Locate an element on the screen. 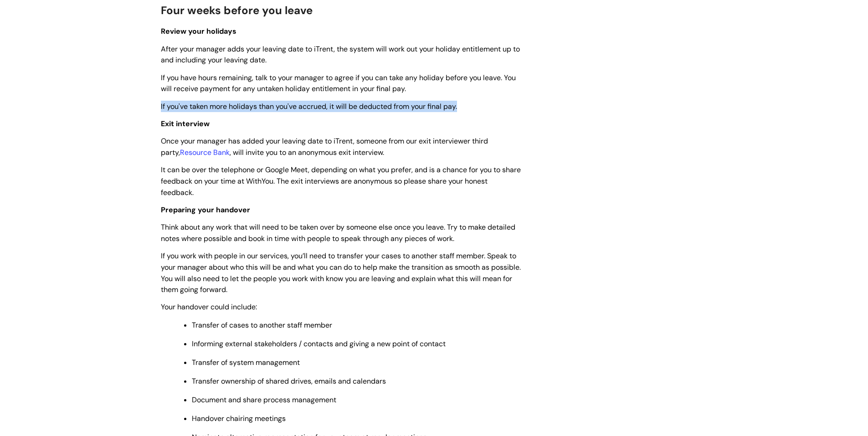  a: Resource Bank is located at coordinates (205, 152).